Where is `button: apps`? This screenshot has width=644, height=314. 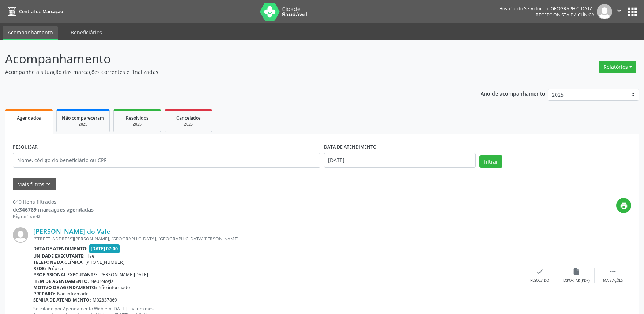 button: apps is located at coordinates (633, 11).